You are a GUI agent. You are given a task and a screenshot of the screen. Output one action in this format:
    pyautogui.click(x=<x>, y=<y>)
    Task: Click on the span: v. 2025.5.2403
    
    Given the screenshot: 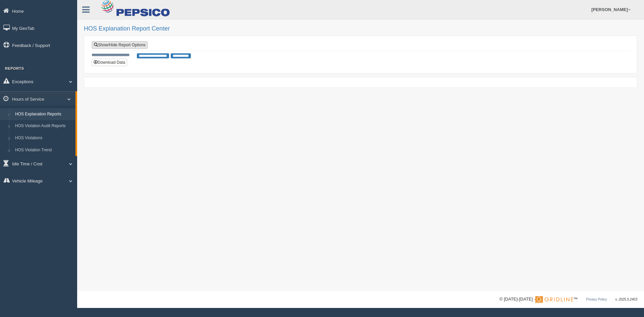 What is the action you would take?
    pyautogui.click(x=626, y=299)
    